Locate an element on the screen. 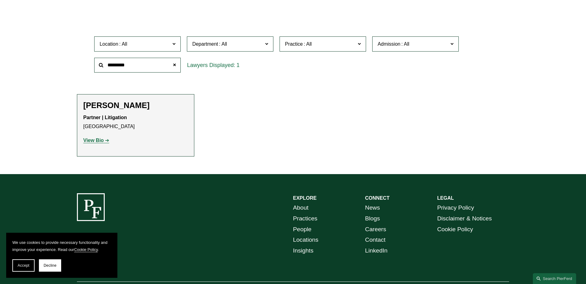 This screenshot has width=586, height=284. section: Cookie banner is located at coordinates (62, 255).